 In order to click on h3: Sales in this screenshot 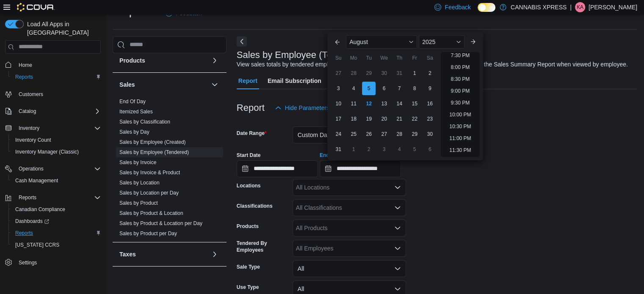, I will do `click(127, 84)`.